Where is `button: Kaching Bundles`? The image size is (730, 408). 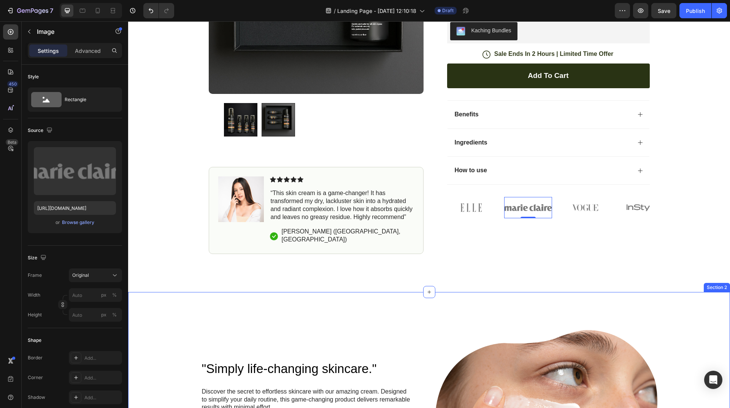
button: Kaching Bundles is located at coordinates (356, 10).